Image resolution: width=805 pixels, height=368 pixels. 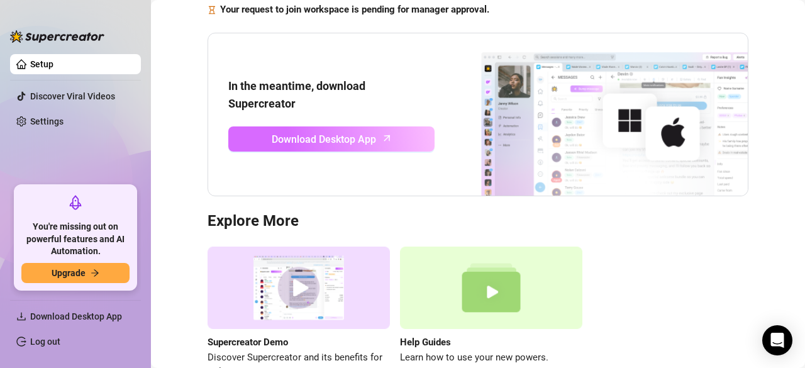 I want to click on button: Upgradearrow-right, so click(x=75, y=273).